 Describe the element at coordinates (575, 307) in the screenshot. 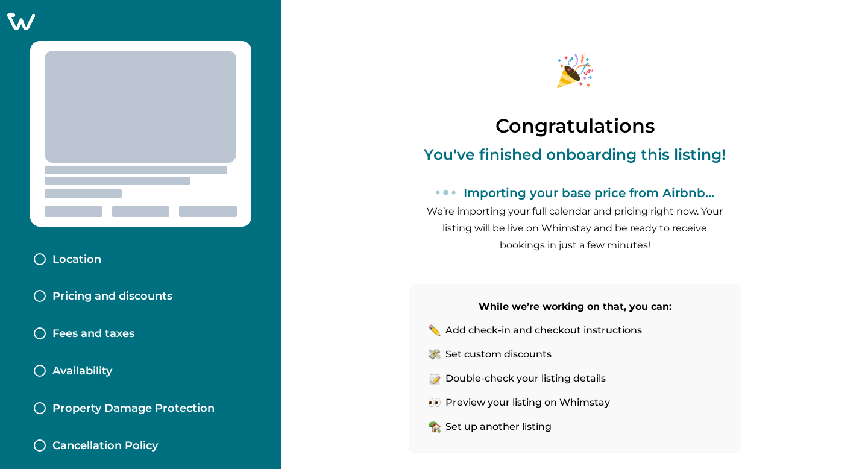

I see `p: While we’re working on that, you can:` at that location.